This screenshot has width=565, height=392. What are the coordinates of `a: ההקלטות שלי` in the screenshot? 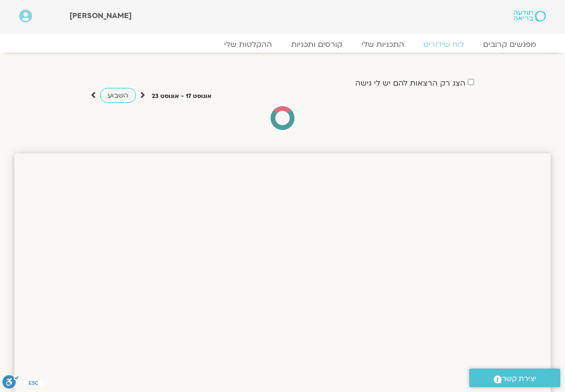 It's located at (248, 44).